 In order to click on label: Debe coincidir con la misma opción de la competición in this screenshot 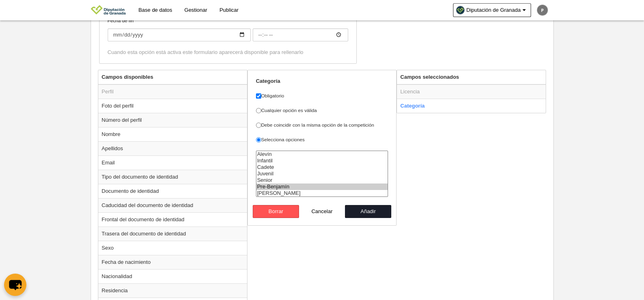, I will do `click(322, 125)`.